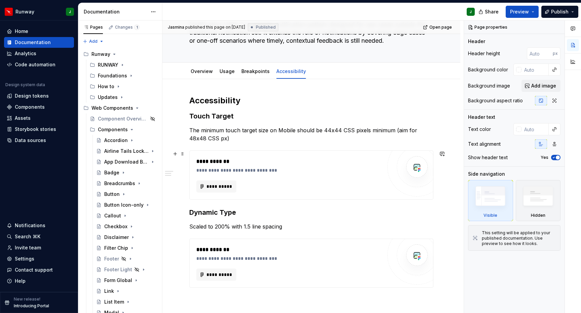 This screenshot has width=581, height=313. What do you see at coordinates (28, 236) in the screenshot?
I see `div: Search ⌘K` at bounding box center [28, 236].